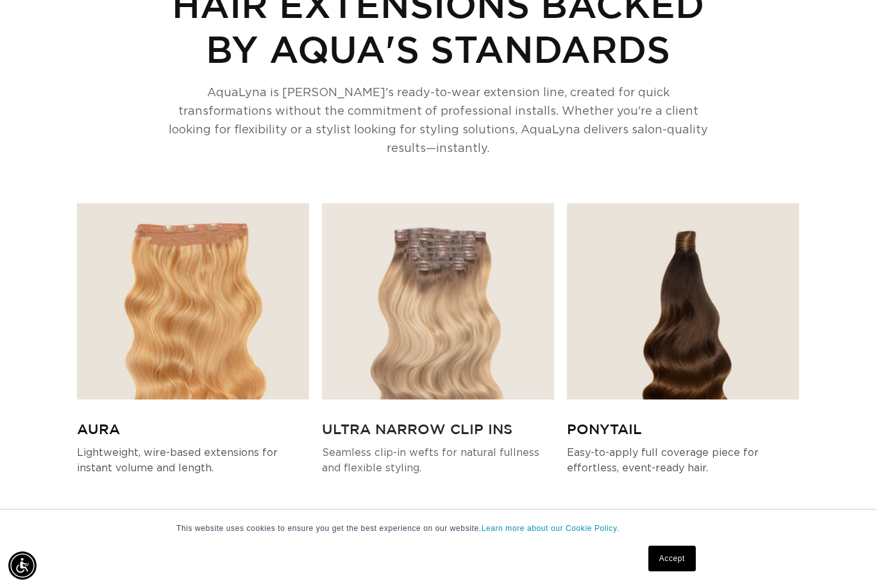 This screenshot has height=588, width=876. I want to click on p: This website uses cookies to ensure you get the best experience on our website., so click(438, 528).